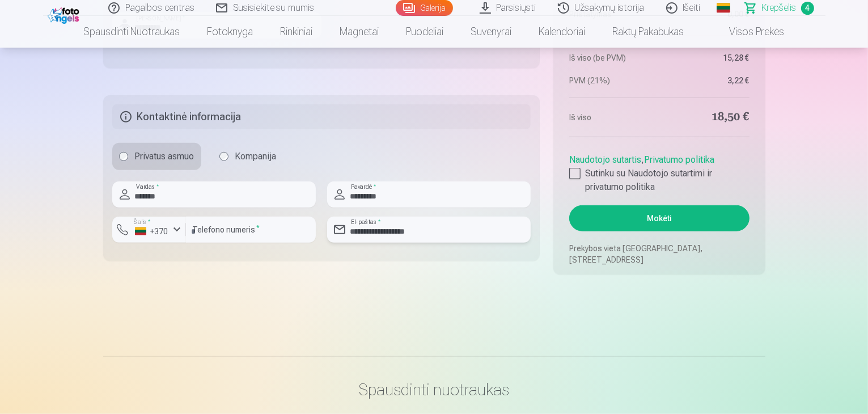 The width and height of the screenshot is (868, 414). Describe the element at coordinates (64, 14) in the screenshot. I see `img: /fa2` at that location.